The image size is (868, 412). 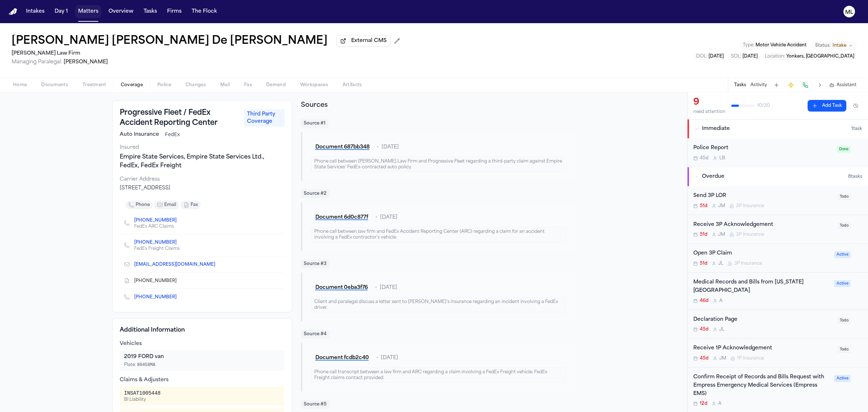 What do you see at coordinates (352, 85) in the screenshot?
I see `span: Artifacts` at bounding box center [352, 85].